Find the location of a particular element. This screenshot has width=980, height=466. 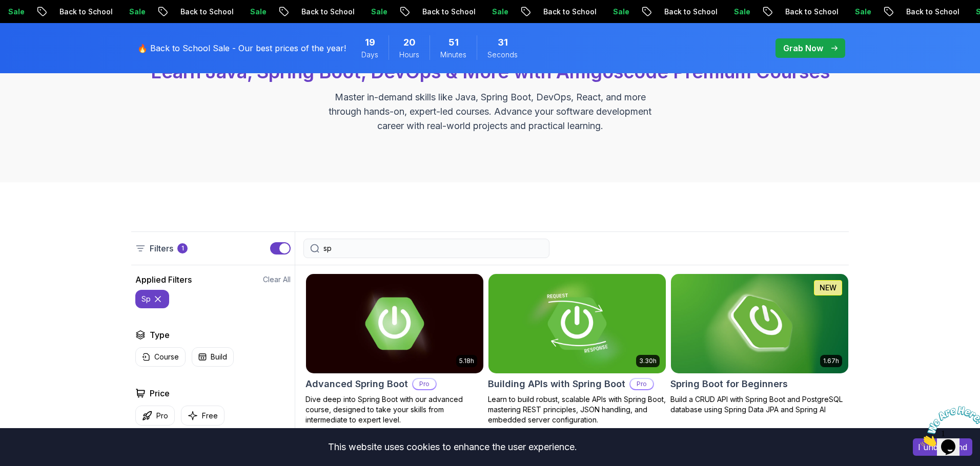

span: 1 is located at coordinates (6, 9).